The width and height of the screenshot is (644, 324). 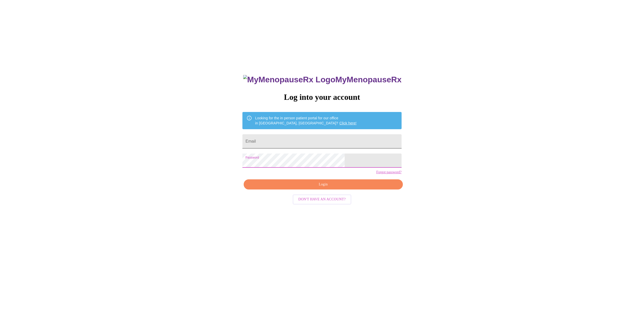 What do you see at coordinates (322, 199) in the screenshot?
I see `button: Don't have an account?` at bounding box center [322, 199].